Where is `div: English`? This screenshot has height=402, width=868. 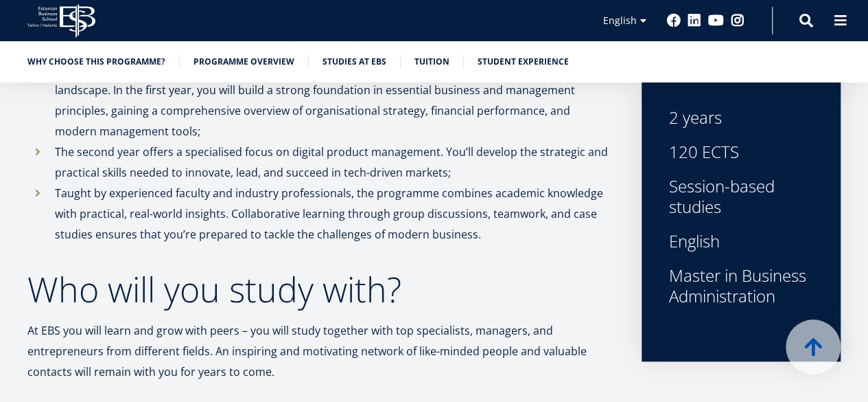
div: English is located at coordinates (741, 241).